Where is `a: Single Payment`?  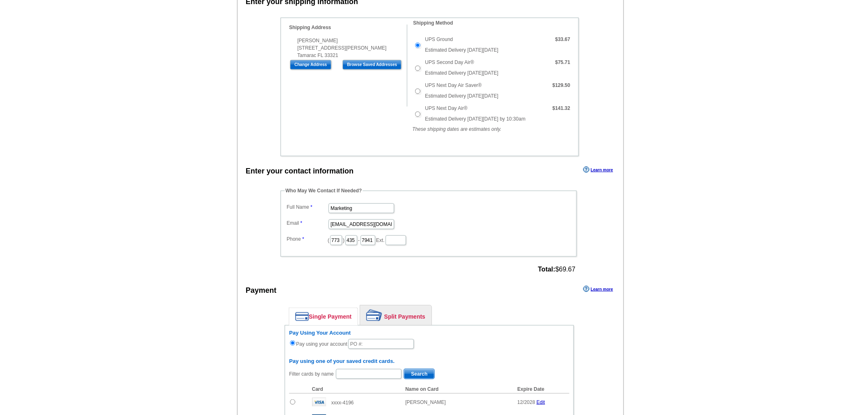
a: Single Payment is located at coordinates (323, 317).